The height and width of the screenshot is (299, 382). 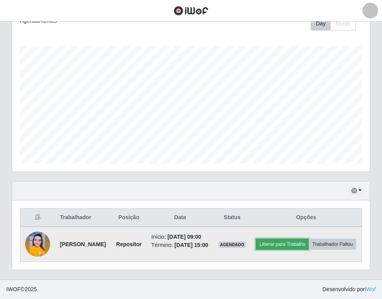 I want to click on div: First group, so click(x=333, y=23).